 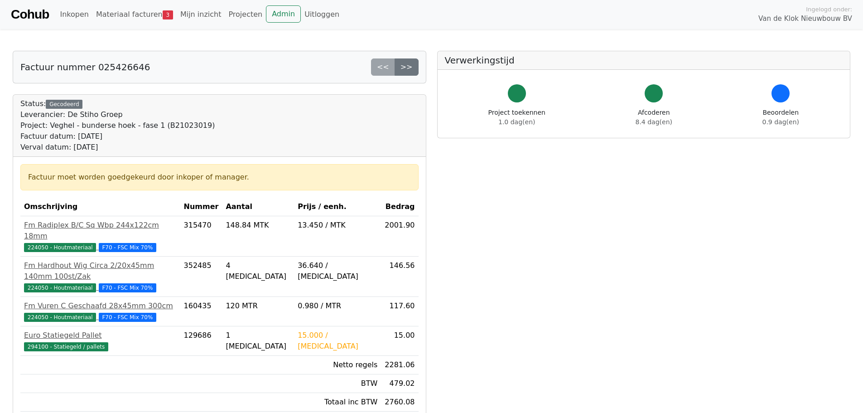 I want to click on th: Aantal, so click(x=258, y=207).